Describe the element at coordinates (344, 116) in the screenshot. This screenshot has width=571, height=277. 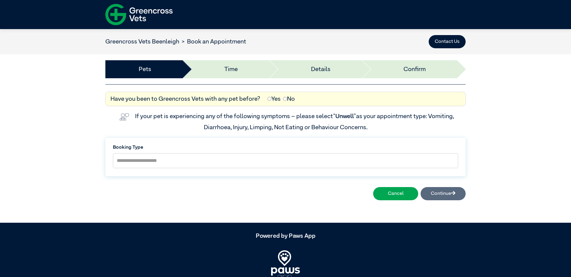
I see `span: “Unwell”` at that location.